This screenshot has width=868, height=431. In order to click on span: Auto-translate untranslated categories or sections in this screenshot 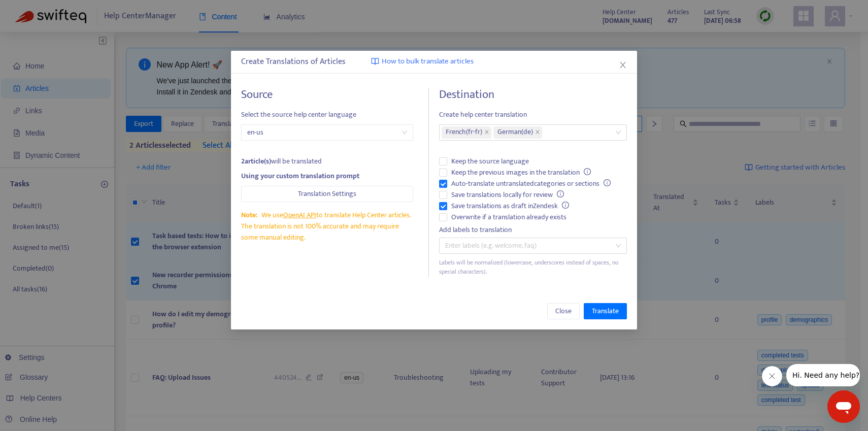, I will do `click(531, 183)`.